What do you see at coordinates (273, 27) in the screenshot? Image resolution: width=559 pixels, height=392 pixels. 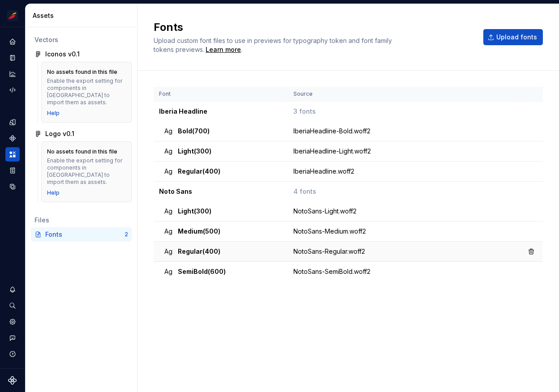 I see `h2: Fonts` at bounding box center [273, 27].